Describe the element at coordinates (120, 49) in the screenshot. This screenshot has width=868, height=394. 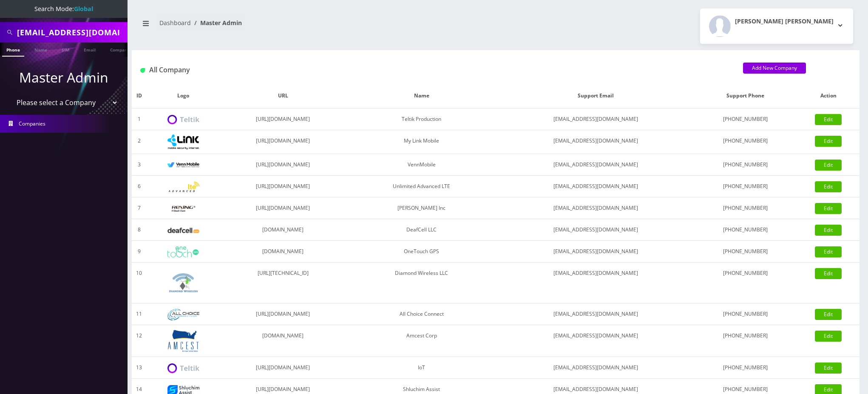
I see `a: Company` at that location.